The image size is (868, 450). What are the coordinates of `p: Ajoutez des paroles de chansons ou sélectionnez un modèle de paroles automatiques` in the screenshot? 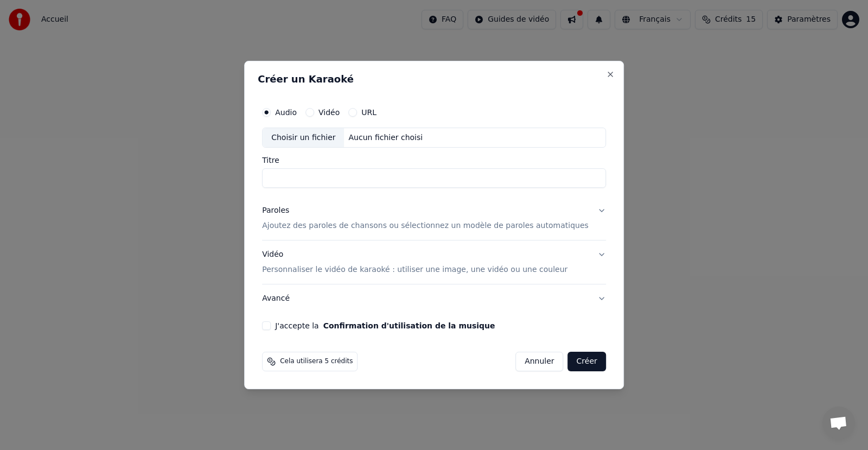 It's located at (425, 226).